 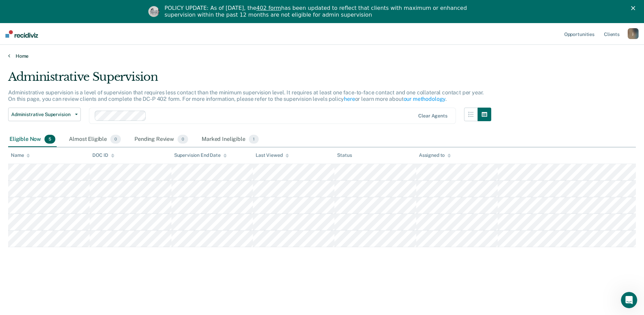 What do you see at coordinates (201, 155) in the screenshot?
I see `div: Supervision End Date` at bounding box center [201, 155].